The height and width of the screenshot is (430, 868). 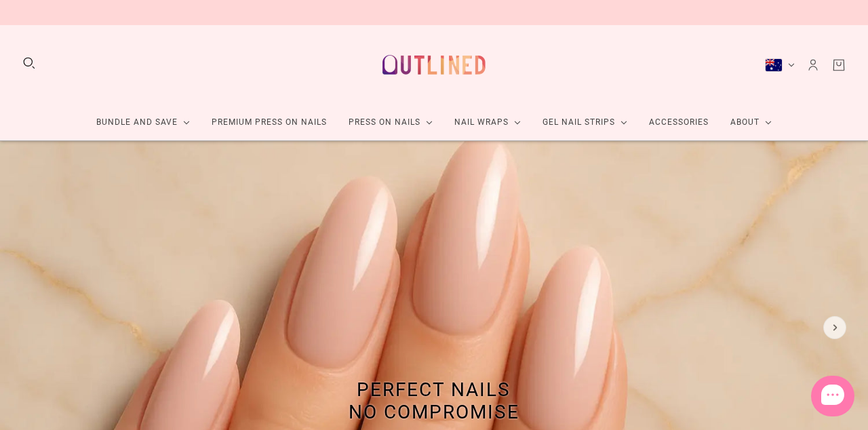 I want to click on a: Nail Wraps, so click(x=487, y=122).